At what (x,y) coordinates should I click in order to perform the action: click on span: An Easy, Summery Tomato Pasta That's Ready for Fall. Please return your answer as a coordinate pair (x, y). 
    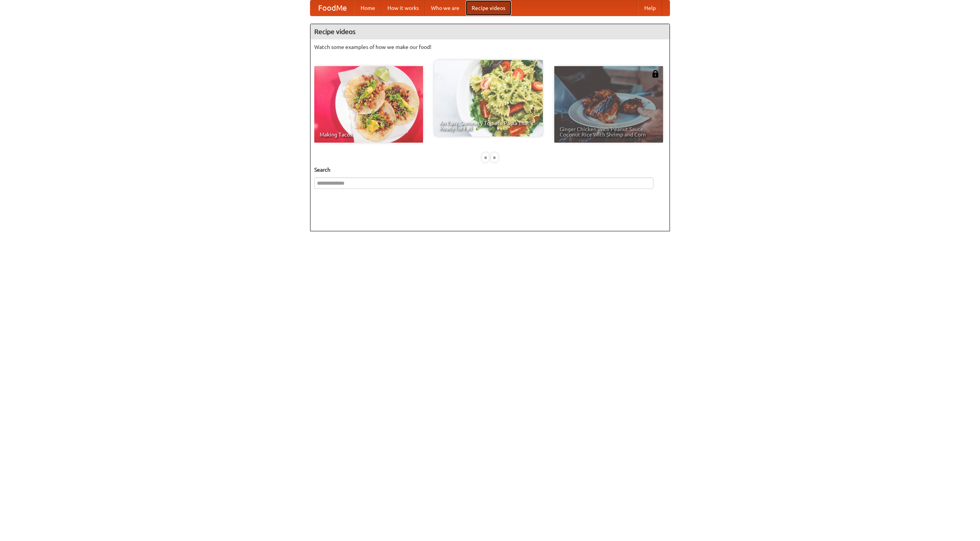
    Looking at the image, I should click on (489, 126).